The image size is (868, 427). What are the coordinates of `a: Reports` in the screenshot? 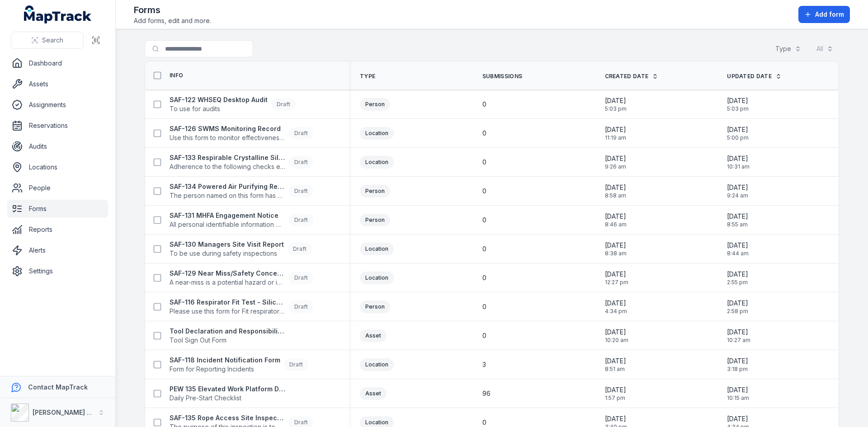 It's located at (57, 230).